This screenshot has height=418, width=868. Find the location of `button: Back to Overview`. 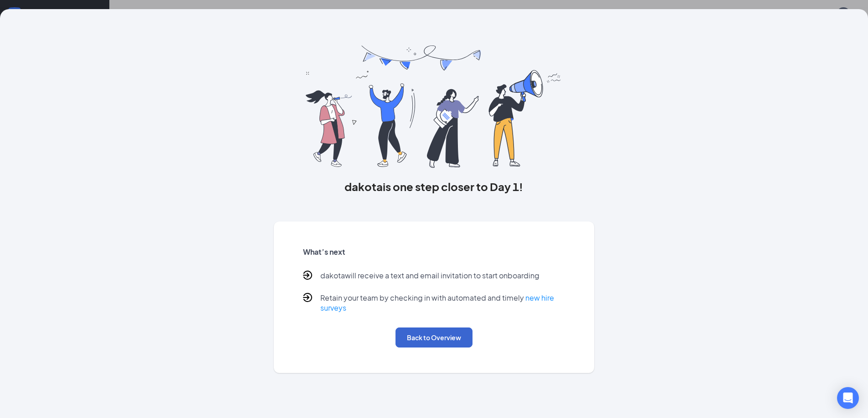

button: Back to Overview is located at coordinates (434, 338).